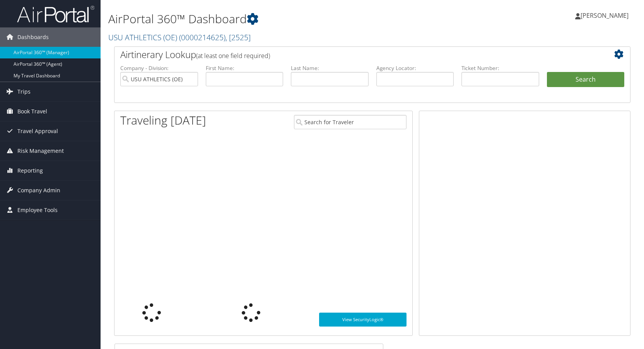 The width and height of the screenshot is (644, 349). Describe the element at coordinates (500, 68) in the screenshot. I see `label: Ticket Number:` at that location.